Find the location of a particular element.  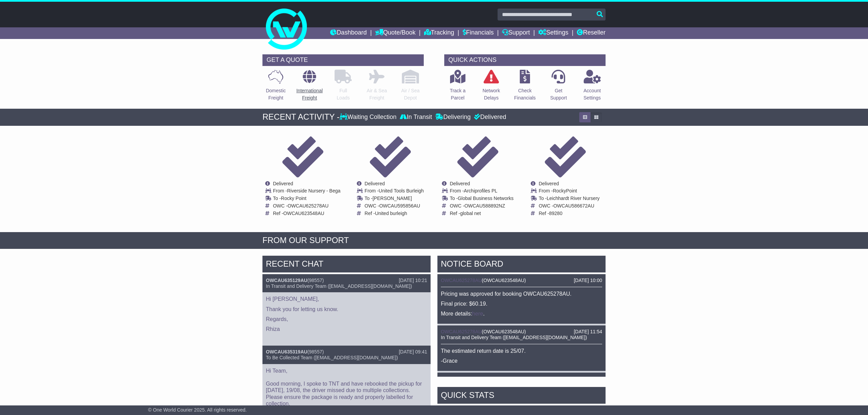

p: Air / Sea Depot is located at coordinates (410, 94).